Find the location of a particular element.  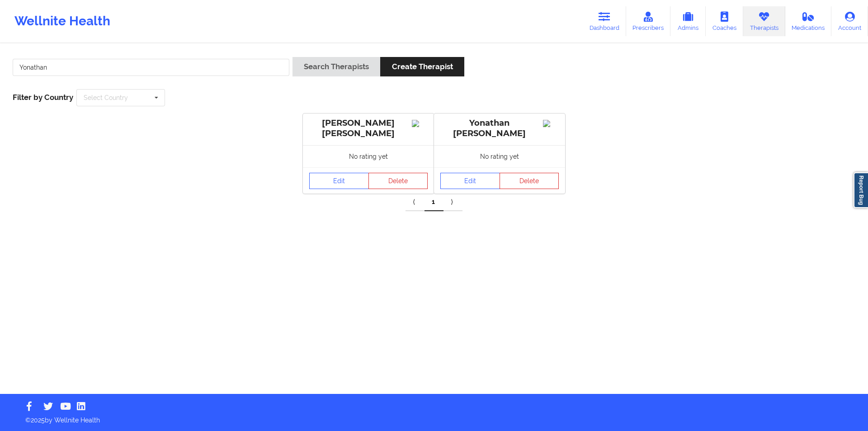

span: Filter by Country is located at coordinates (43, 97).